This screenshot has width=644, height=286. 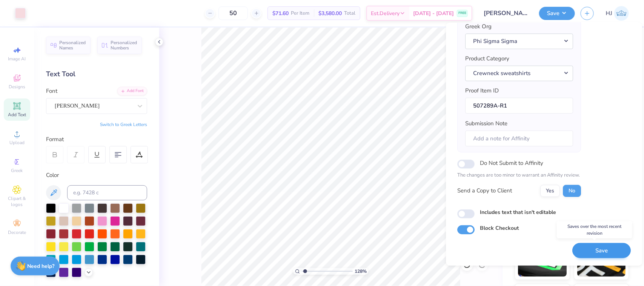 I want to click on input: Add a note for Affinity, so click(x=520, y=138).